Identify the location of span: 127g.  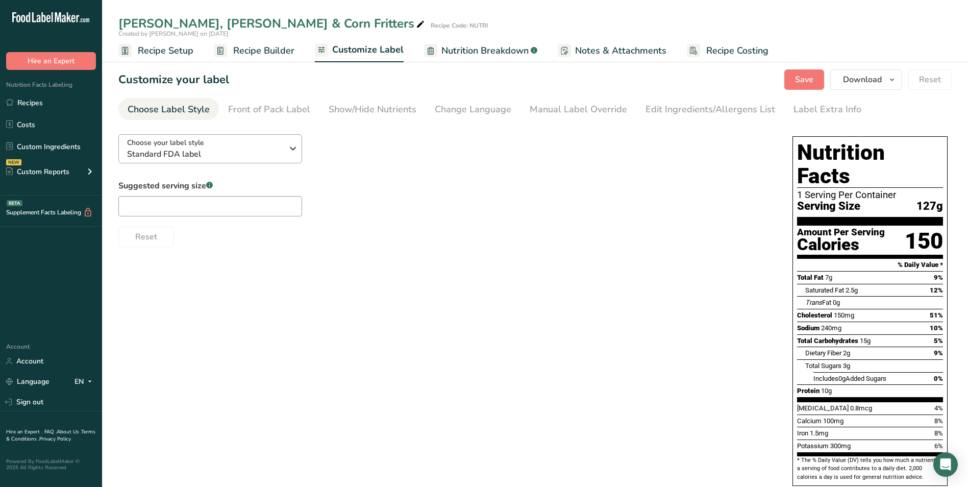
(930, 206).